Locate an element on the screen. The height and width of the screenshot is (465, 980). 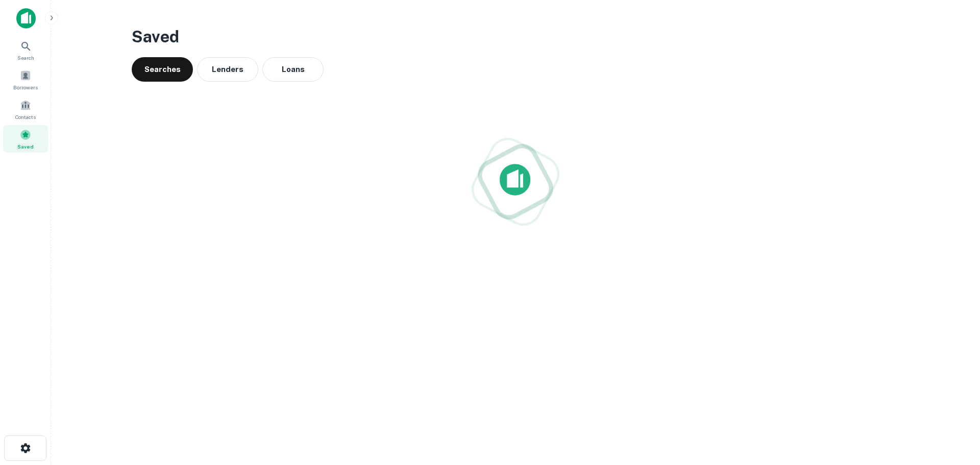
a: Contacts is located at coordinates (26, 109).